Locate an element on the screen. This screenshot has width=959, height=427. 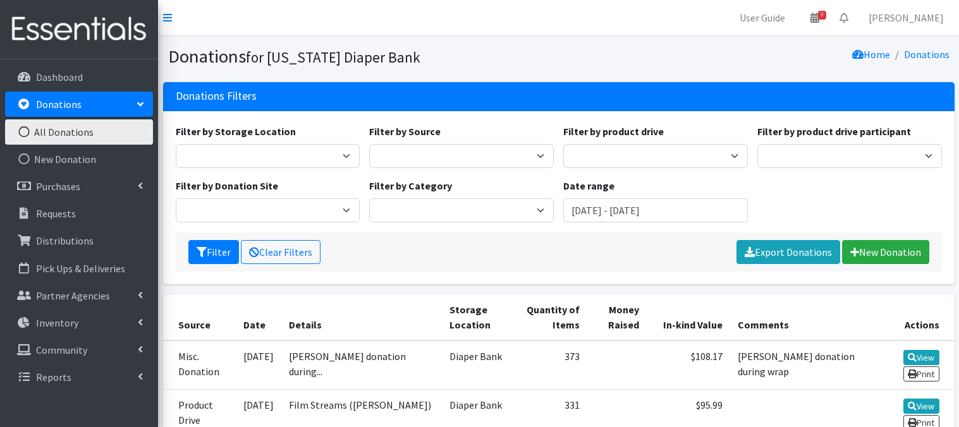
label: Filter by product drive participant is located at coordinates (834, 131).